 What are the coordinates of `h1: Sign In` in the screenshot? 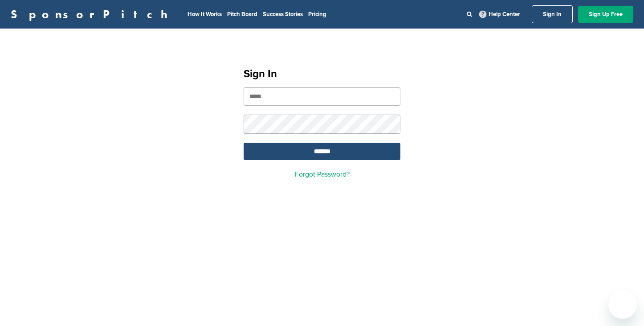 It's located at (322, 74).